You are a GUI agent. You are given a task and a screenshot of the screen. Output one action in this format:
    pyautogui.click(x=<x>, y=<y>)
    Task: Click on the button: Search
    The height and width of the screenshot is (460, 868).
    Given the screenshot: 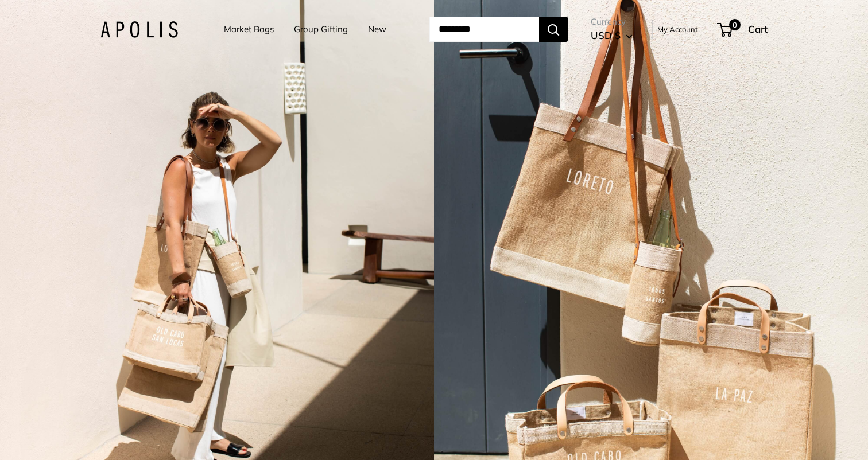 What is the action you would take?
    pyautogui.click(x=553, y=29)
    